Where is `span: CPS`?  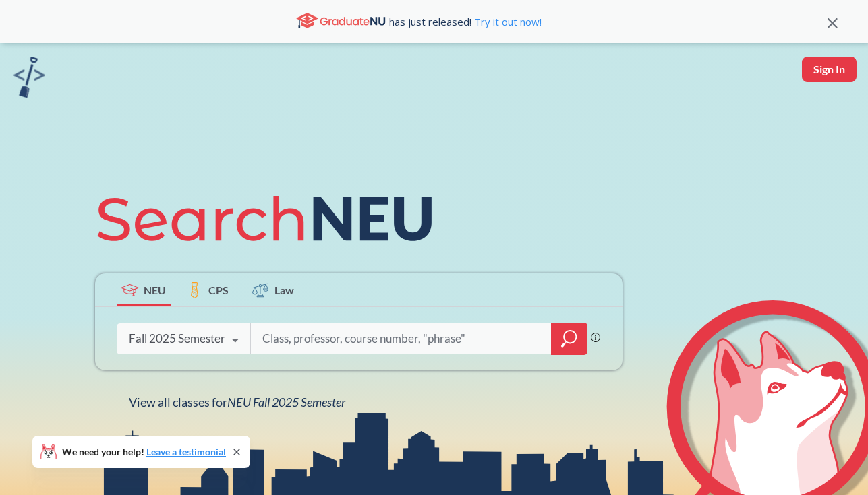 span: CPS is located at coordinates (219, 290).